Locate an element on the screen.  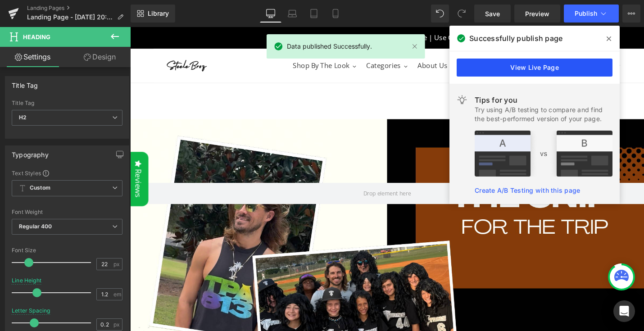
span: Shop By The Look is located at coordinates (202, 41).